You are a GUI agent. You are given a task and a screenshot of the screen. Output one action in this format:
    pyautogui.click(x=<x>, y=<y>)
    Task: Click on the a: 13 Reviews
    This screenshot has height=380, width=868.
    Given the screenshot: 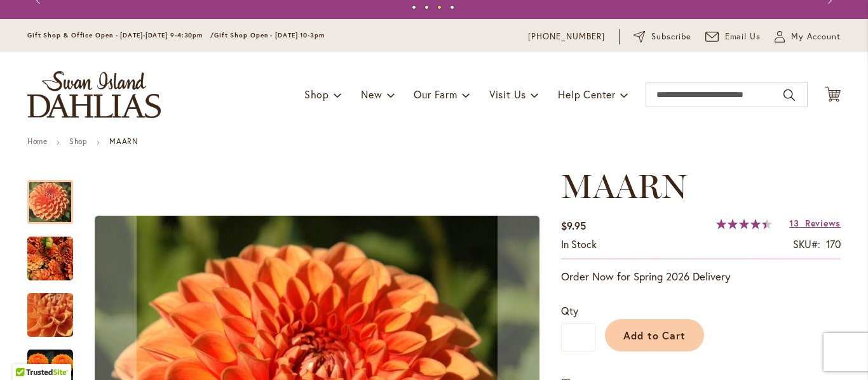 What is the action you would take?
    pyautogui.click(x=814, y=223)
    